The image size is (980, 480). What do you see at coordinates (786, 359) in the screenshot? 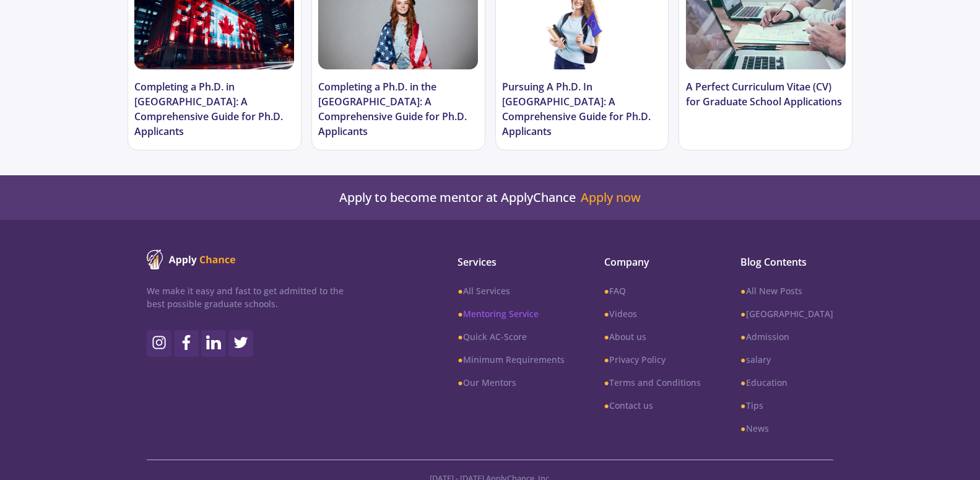
I see `a: ●salary` at bounding box center [786, 359].